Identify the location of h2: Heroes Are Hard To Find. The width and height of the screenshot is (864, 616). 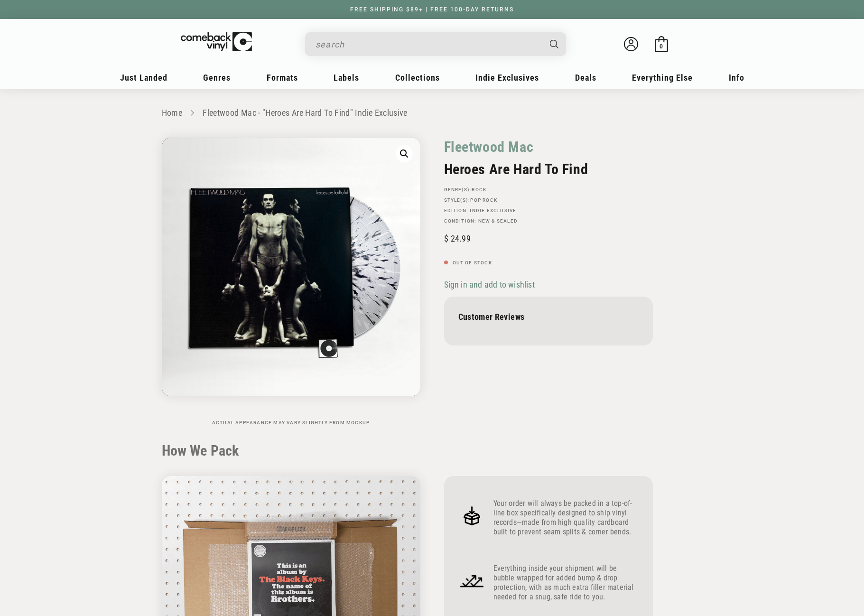
(549, 168).